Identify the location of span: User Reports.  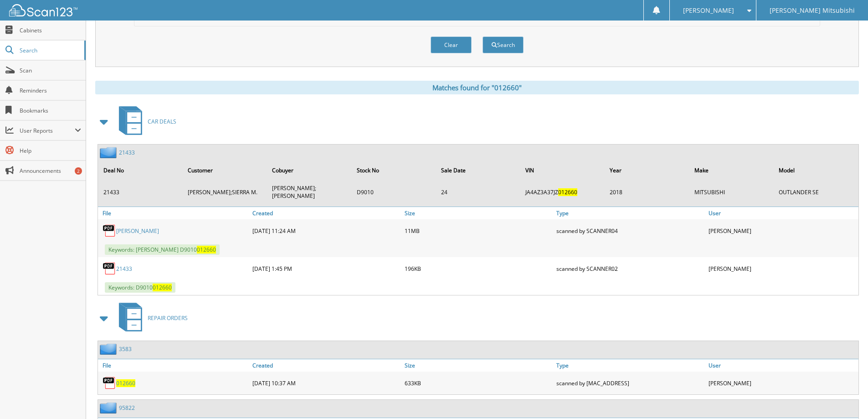
(47, 130).